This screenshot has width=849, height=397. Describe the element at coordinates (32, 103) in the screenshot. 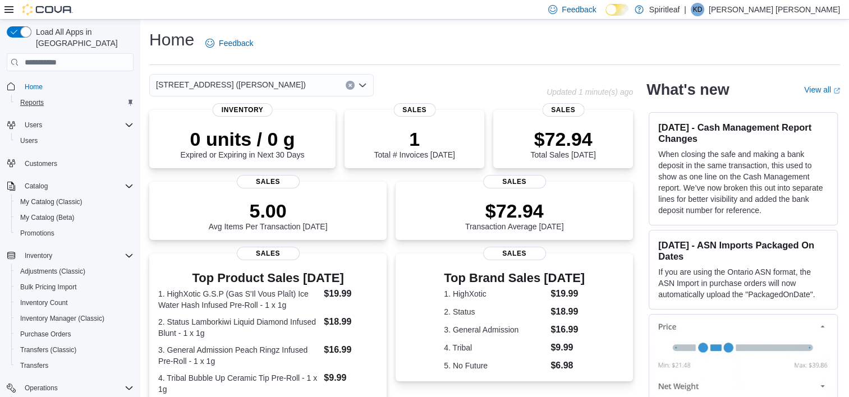

I see `a: Reports` at that location.